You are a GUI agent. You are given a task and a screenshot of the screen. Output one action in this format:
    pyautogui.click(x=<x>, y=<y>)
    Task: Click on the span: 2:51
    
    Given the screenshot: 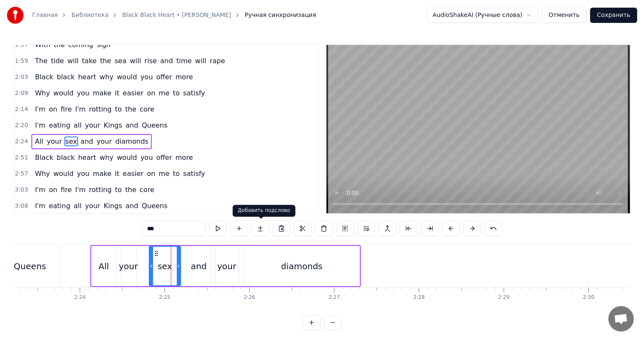 What is the action you would take?
    pyautogui.click(x=21, y=158)
    